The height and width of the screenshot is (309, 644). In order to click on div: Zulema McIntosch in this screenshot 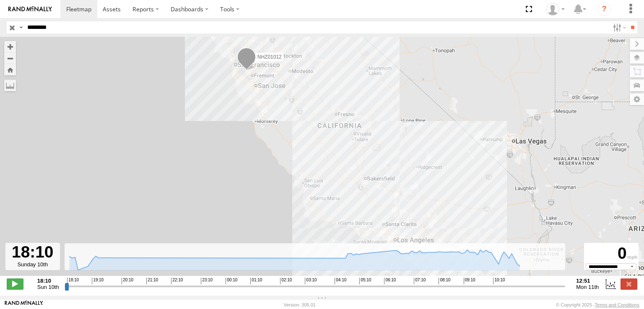, I will do `click(555, 9)`.